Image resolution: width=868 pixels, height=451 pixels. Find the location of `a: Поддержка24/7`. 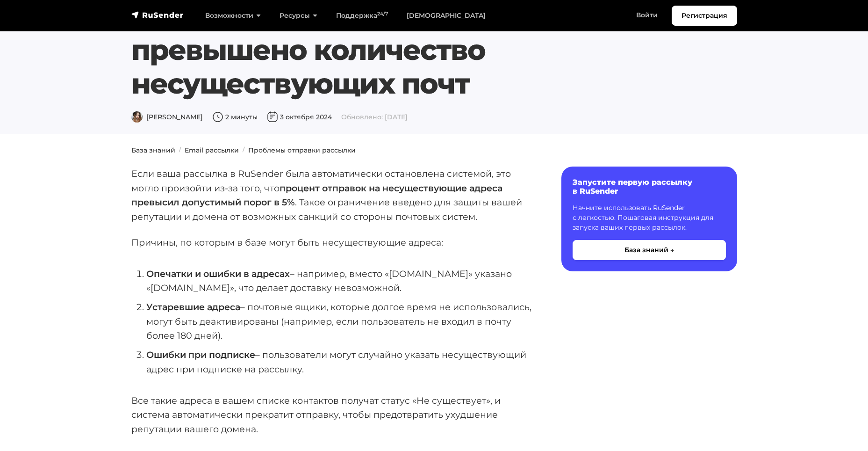

a: Поддержка24/7 is located at coordinates (362, 16).